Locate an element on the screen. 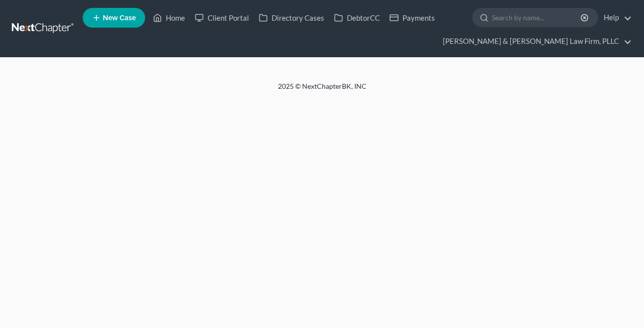  a: Client Portal is located at coordinates (222, 18).